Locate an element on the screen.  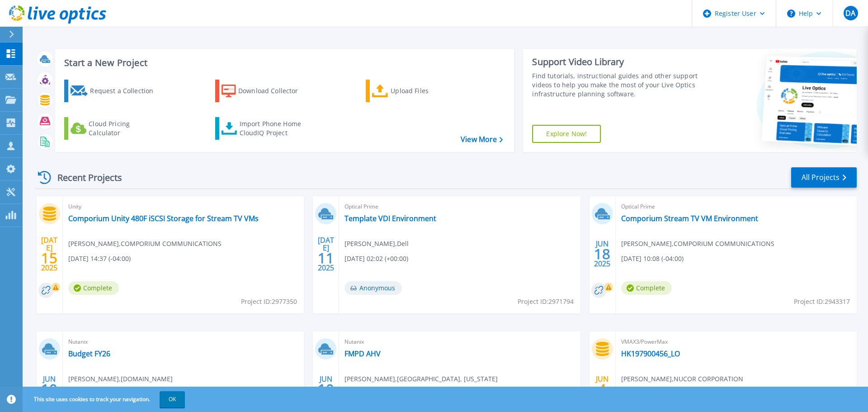
a: Cloud Pricing Calculator is located at coordinates (115, 129).